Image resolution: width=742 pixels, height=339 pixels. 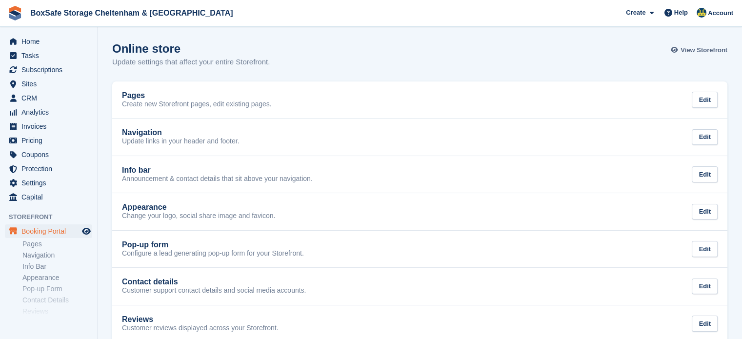 I want to click on span: Create, so click(x=636, y=13).